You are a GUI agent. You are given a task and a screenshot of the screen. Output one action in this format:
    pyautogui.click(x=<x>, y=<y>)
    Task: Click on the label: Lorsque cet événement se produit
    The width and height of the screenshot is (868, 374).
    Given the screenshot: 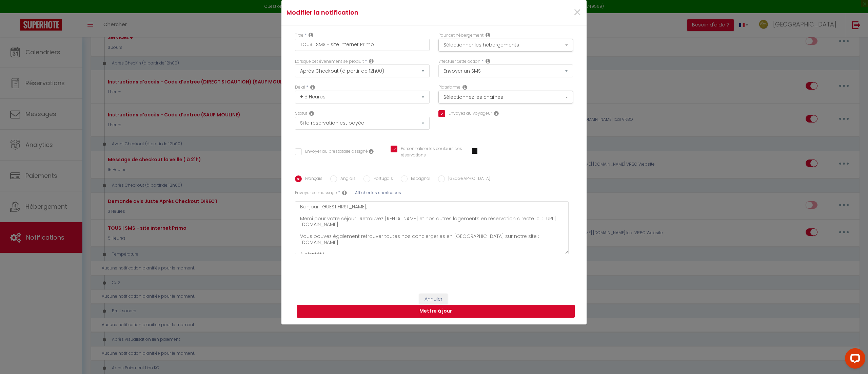 What is the action you would take?
    pyautogui.click(x=329, y=62)
    